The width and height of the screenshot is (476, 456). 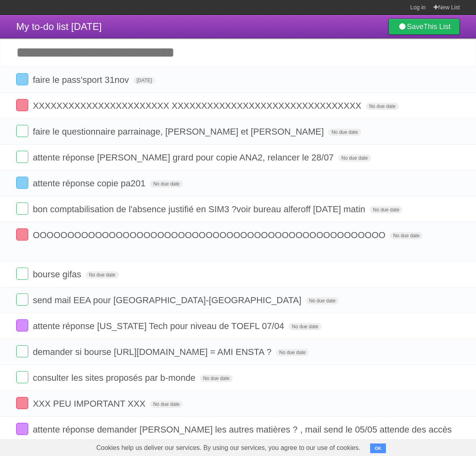 What do you see at coordinates (228, 448) in the screenshot?
I see `span: Cookies help us deliver our services. By using our services, you agree to our use of cookies.` at bounding box center [228, 448].